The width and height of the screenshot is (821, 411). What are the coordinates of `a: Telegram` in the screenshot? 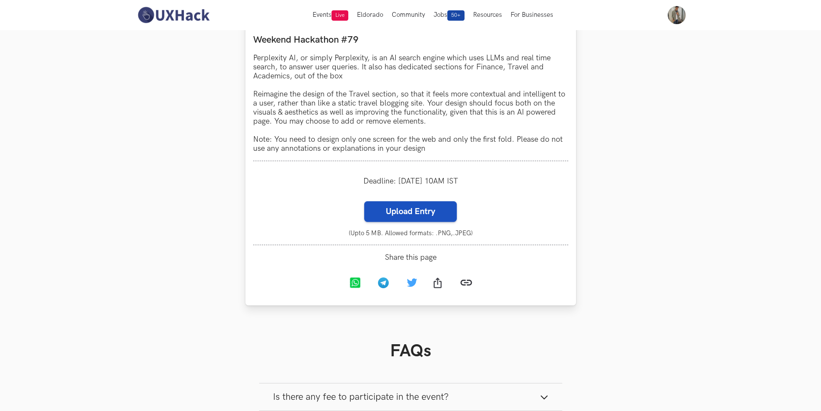 It's located at (385, 284).